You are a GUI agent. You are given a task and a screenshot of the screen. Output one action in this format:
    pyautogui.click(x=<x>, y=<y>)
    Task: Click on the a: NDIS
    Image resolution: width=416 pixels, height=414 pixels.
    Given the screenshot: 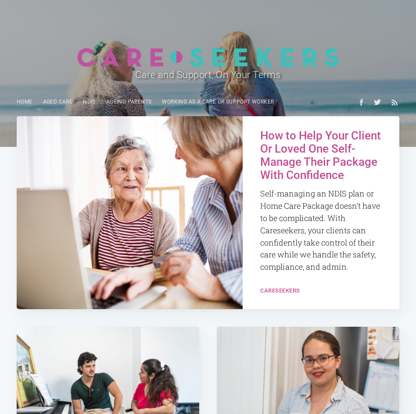 What is the action you would take?
    pyautogui.click(x=89, y=102)
    